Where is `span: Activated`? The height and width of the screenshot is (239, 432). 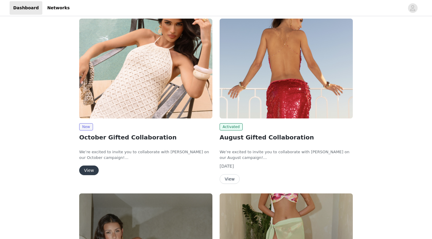
span: Activated is located at coordinates (231, 127).